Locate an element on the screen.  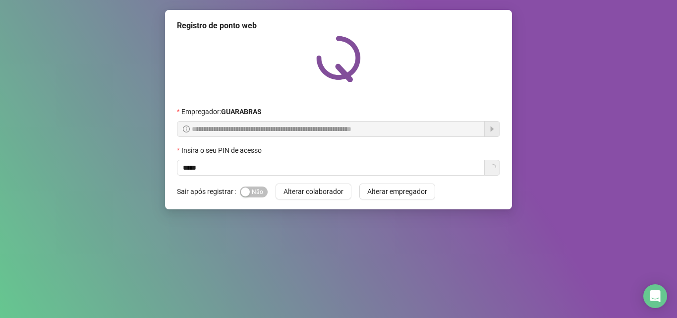
img: QRPoint is located at coordinates (339, 58).